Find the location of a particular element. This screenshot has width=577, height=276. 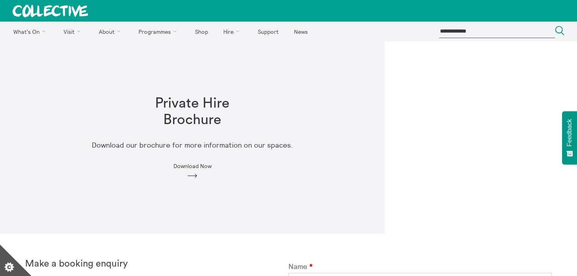

a: News is located at coordinates (301, 31).